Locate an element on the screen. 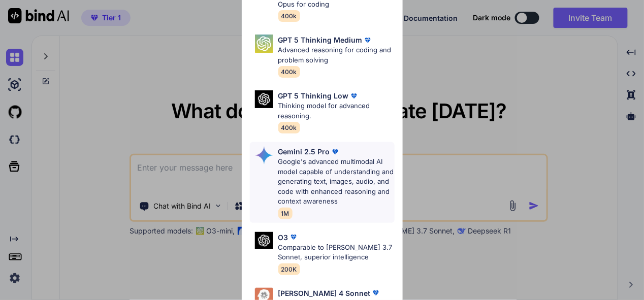 Image resolution: width=644 pixels, height=300 pixels. p: Advanced reasoning for coding and problem solving is located at coordinates (336, 55).